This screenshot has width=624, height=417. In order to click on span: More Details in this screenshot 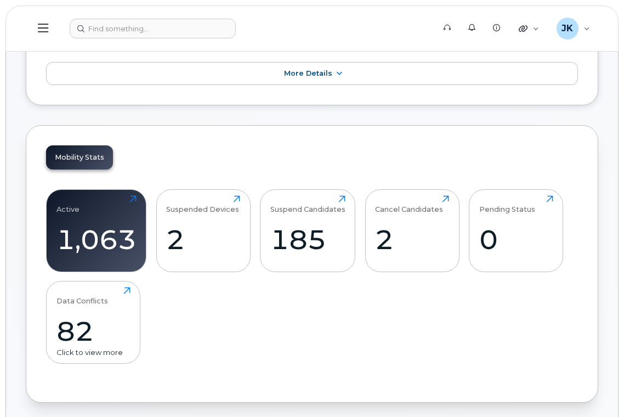, I will do `click(308, 73)`.